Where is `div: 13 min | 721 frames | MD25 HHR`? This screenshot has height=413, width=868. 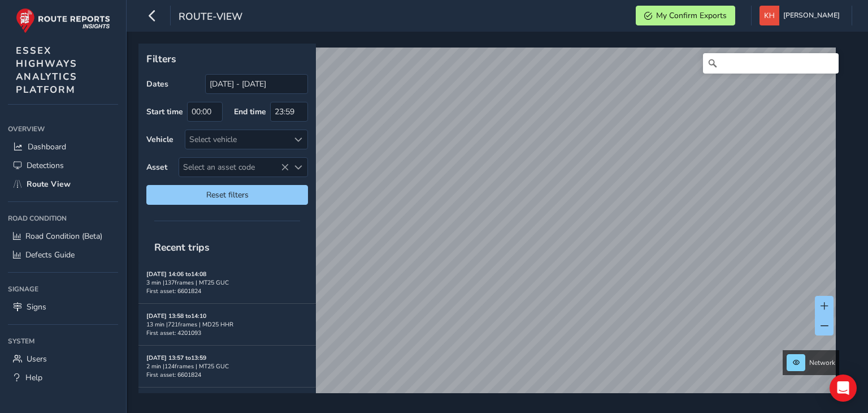 div: 13 min | 721 frames | MD25 HHR is located at coordinates (227, 324).